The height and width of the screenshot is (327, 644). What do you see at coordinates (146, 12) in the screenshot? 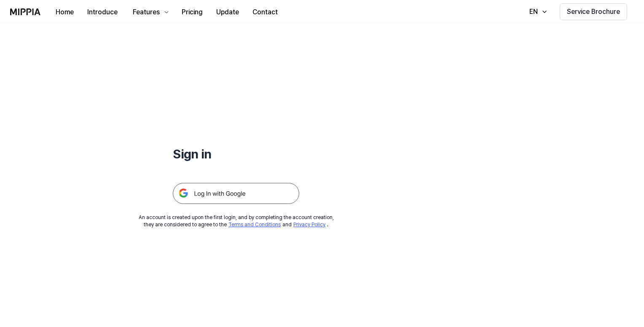
I see `div: Features` at bounding box center [146, 12].